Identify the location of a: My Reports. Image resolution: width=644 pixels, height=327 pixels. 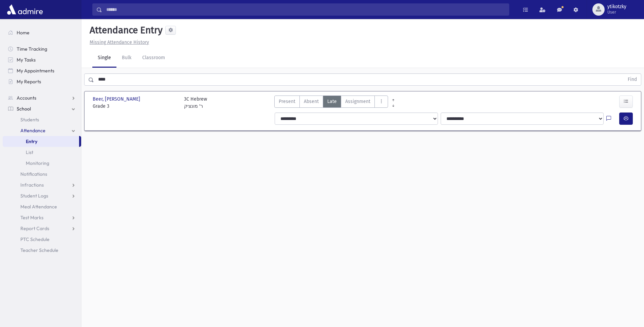
(42, 82).